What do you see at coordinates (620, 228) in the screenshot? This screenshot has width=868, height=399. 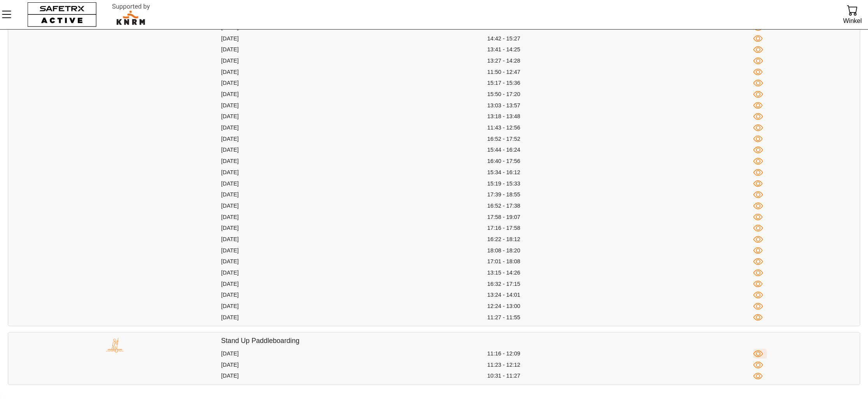 I see `div: 17:16 - 17:58` at bounding box center [620, 228].